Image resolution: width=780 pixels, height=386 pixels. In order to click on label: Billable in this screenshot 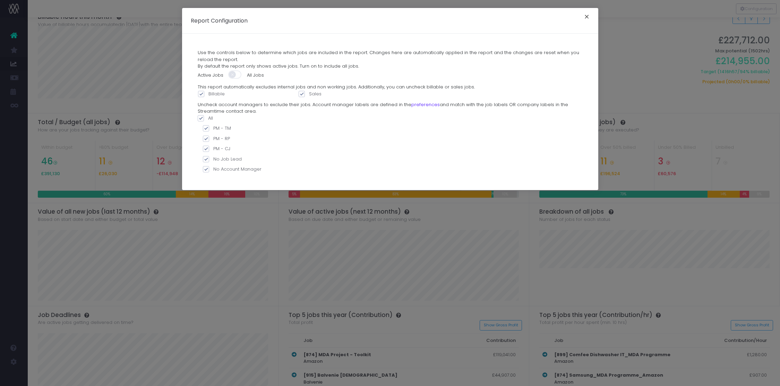, I will do `click(211, 94)`.